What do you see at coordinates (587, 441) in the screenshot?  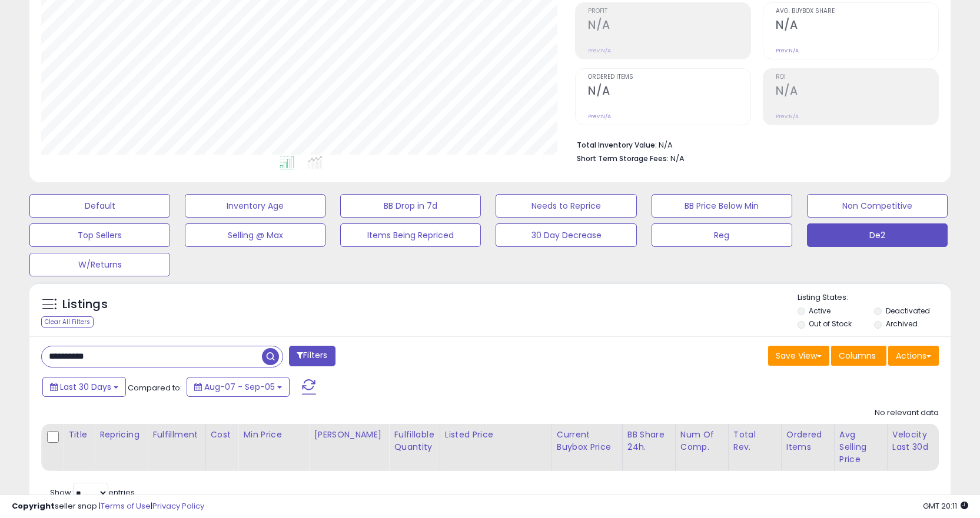 I see `div: Current Buybox Price` at bounding box center [587, 441].